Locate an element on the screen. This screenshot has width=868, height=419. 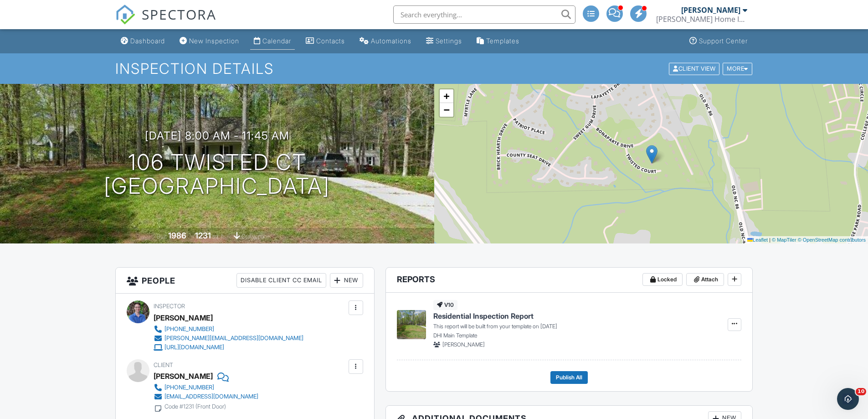
a: Templates is located at coordinates (498, 41).